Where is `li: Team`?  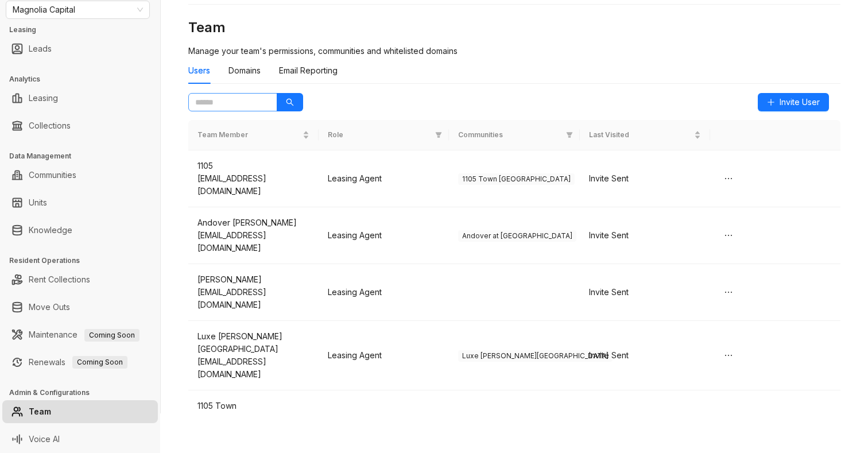 li: Team is located at coordinates (80, 411).